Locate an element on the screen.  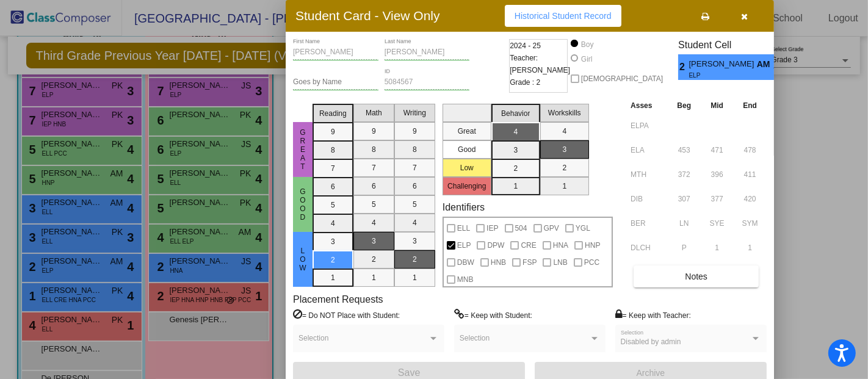
span: YGL is located at coordinates (583, 228).